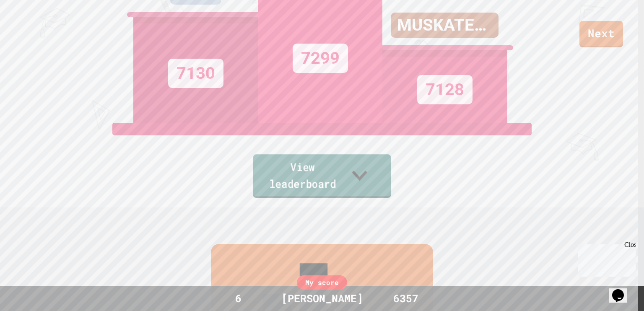 The width and height of the screenshot is (644, 311). Describe the element at coordinates (238, 298) in the screenshot. I see `div: 6` at that location.